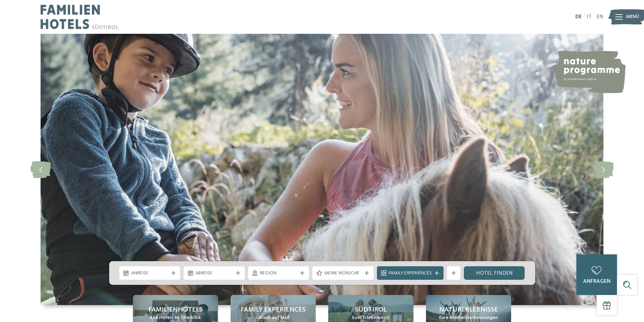 Image resolution: width=644 pixels, height=322 pixels. I want to click on span: Menü, so click(633, 17).